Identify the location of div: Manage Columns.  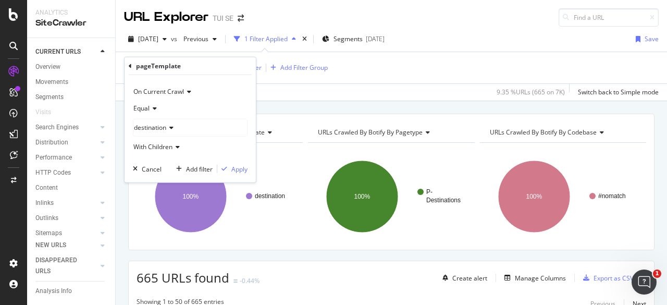
(540, 278).